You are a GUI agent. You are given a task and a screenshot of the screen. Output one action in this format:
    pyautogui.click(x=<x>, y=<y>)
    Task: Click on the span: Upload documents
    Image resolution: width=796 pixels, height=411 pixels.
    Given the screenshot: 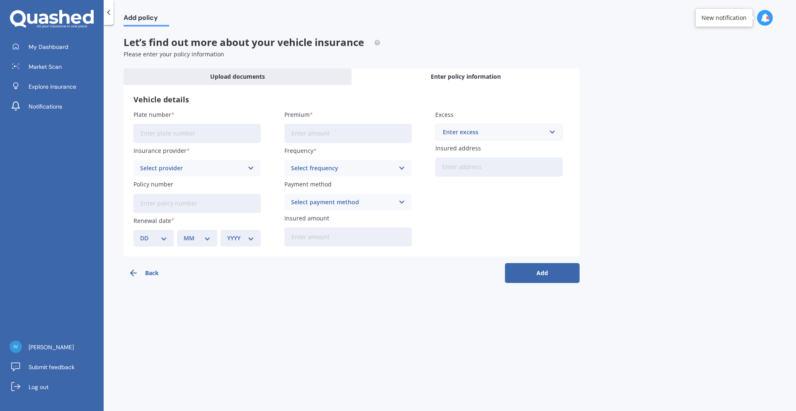 What is the action you would take?
    pyautogui.click(x=237, y=77)
    